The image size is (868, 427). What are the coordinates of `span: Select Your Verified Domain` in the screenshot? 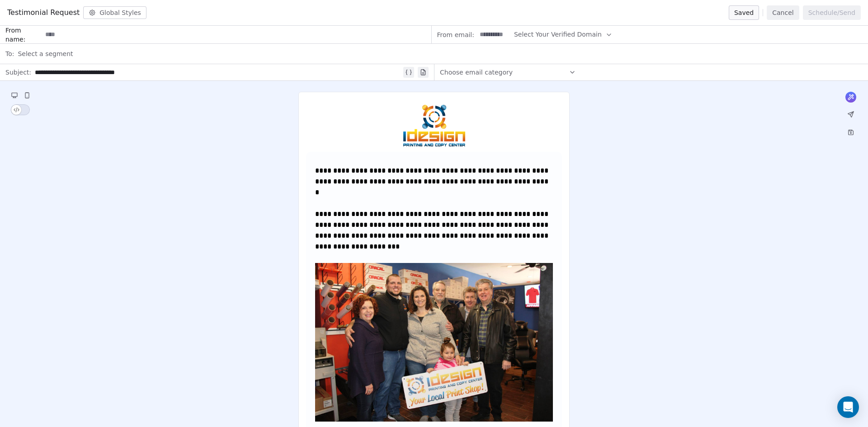 It's located at (558, 34).